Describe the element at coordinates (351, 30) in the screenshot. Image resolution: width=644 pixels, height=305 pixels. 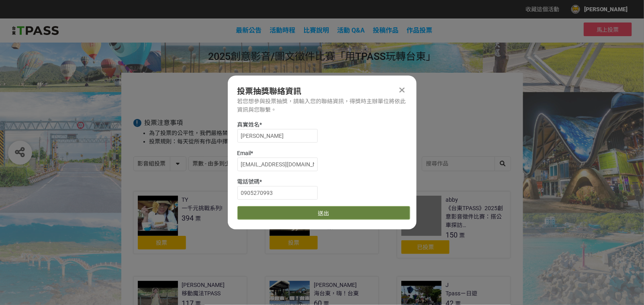
I see `a: 活動 Q&A` at that location.